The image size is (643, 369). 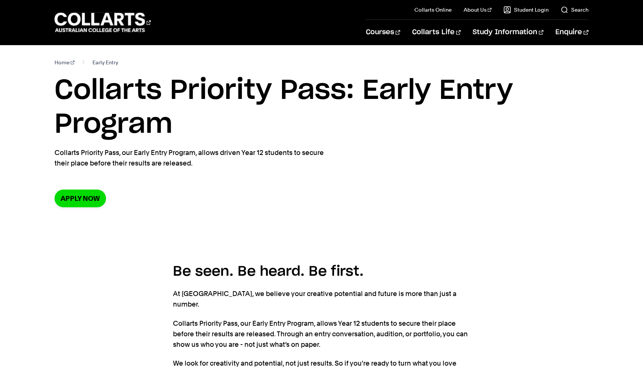 What do you see at coordinates (571, 32) in the screenshot?
I see `a: Enquire` at bounding box center [571, 32].